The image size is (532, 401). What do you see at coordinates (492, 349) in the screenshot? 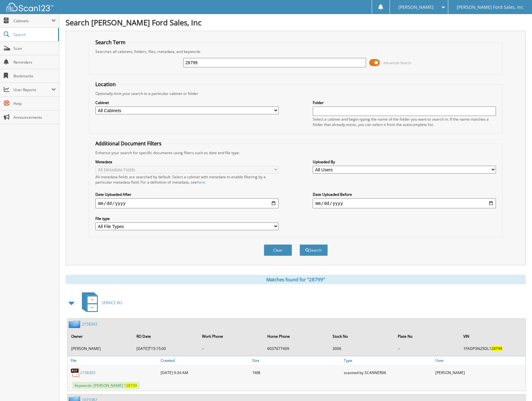
I see `td: 1FADP3N25DL1` at bounding box center [492, 349].